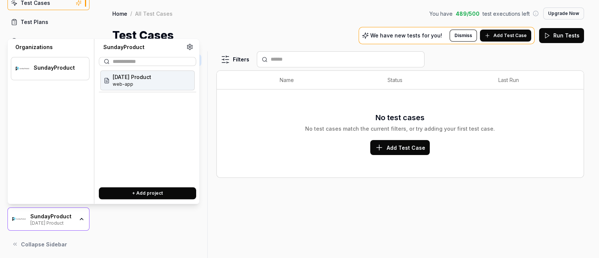 This screenshot has width=599, height=258. I want to click on button: Filters, so click(235, 60).